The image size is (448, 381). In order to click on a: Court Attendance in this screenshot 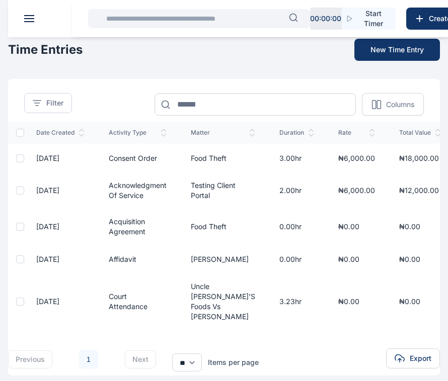, I will do `click(128, 301)`.